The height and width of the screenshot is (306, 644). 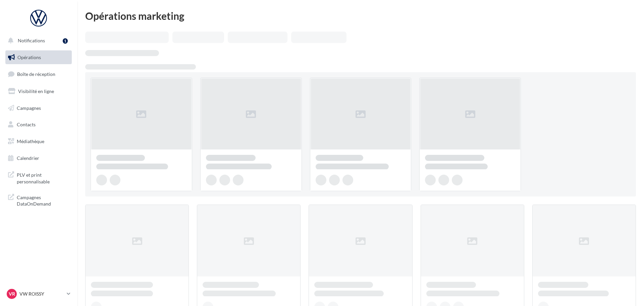 I want to click on a: Médiathèque, so click(x=39, y=141).